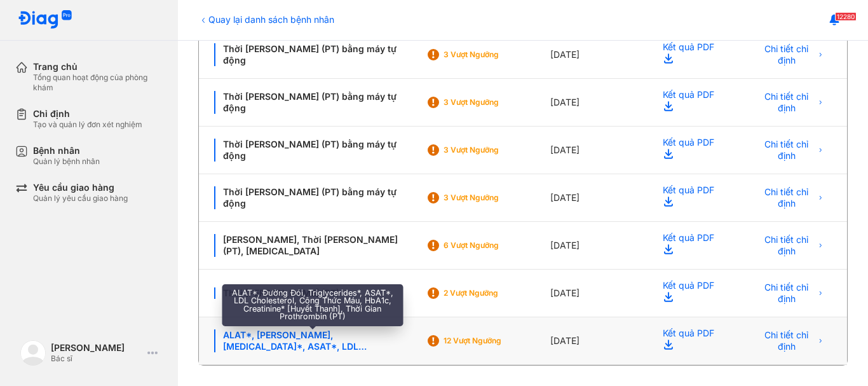  What do you see at coordinates (66, 150) in the screenshot?
I see `div: Bệnh nhân` at bounding box center [66, 150].